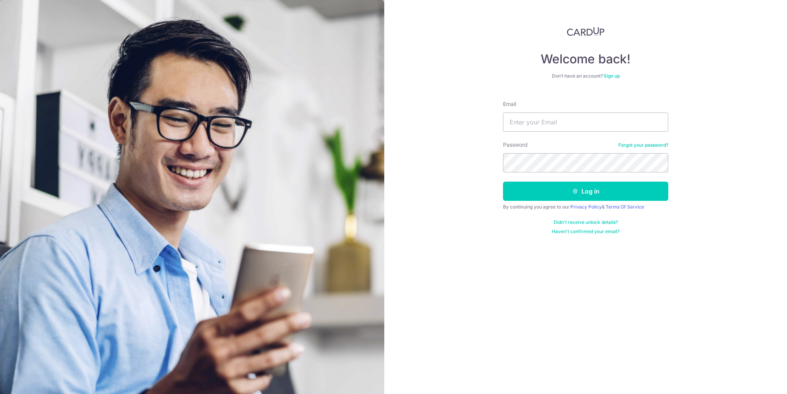 This screenshot has height=394, width=787. I want to click on div: Don’t have an account?, so click(586, 76).